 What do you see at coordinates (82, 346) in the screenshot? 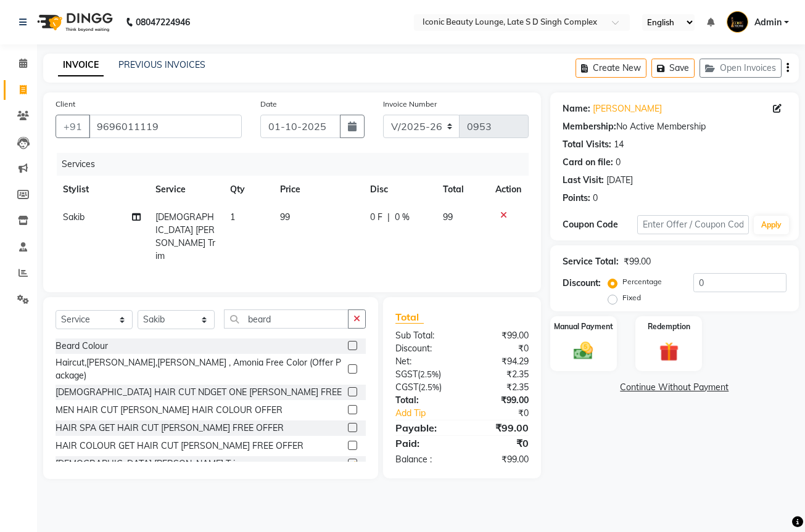
I see `div: Beard Colour` at bounding box center [82, 346].